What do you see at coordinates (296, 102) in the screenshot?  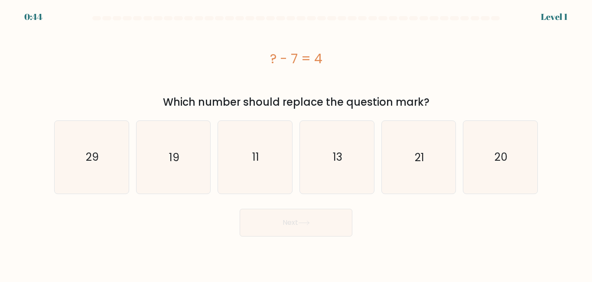 I see `div: Which number should replace the question mark?` at bounding box center [296, 102].